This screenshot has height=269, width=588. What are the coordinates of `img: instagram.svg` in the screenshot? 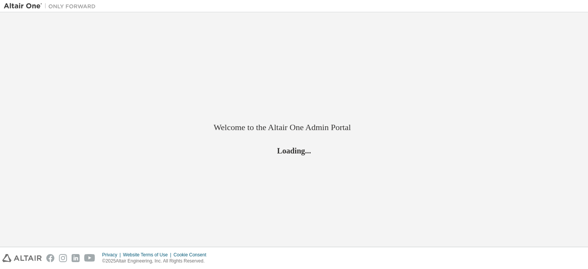 It's located at (63, 258).